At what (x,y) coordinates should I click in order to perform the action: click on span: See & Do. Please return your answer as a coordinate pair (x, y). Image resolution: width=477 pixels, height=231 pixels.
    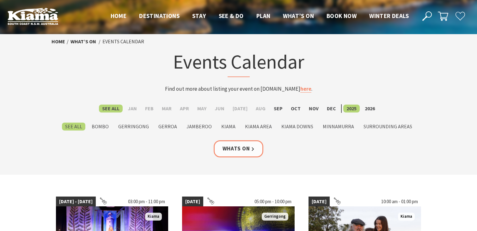
    Looking at the image, I should click on (231, 16).